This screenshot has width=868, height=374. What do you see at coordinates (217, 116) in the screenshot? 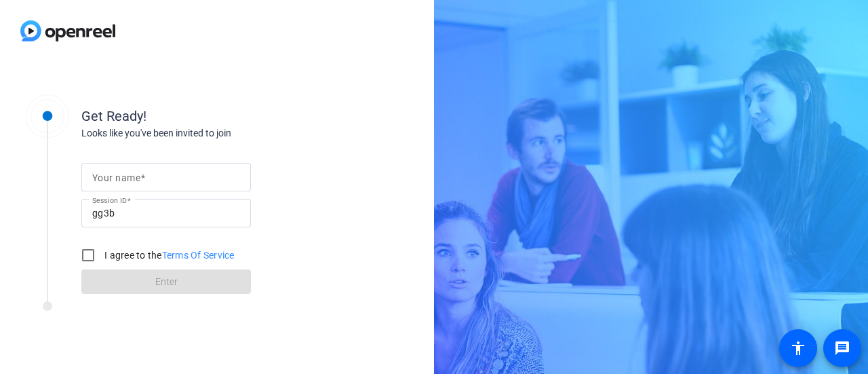
I see `div: Get Ready!` at bounding box center [217, 116].